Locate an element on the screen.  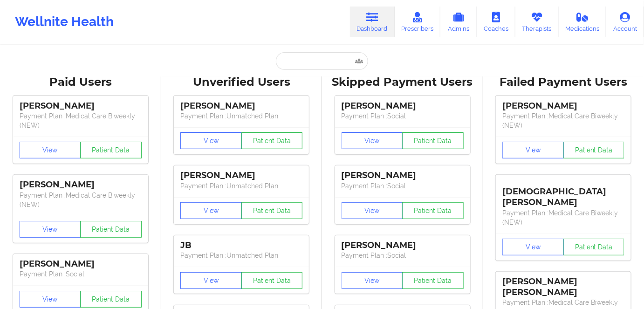
div: Paid Users is located at coordinates (81, 82).